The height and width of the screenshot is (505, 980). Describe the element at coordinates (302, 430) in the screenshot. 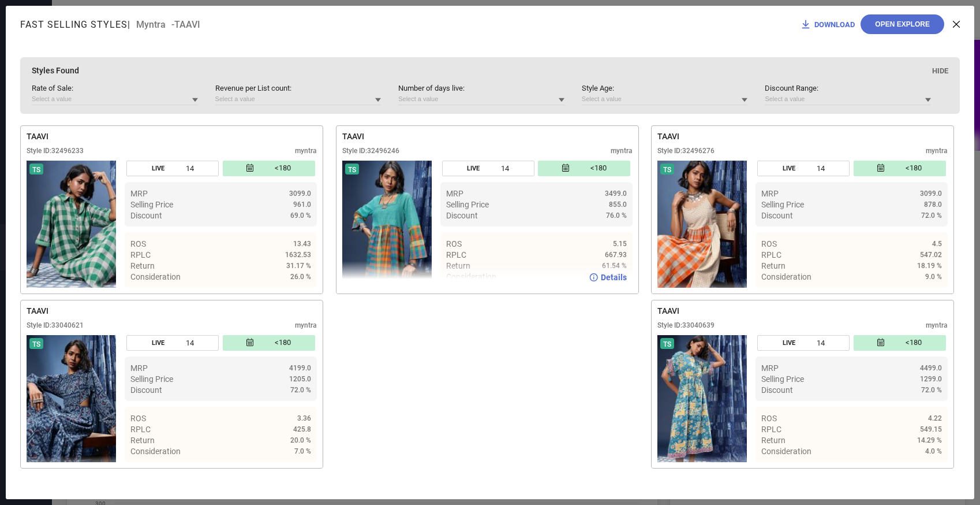

I see `span: 425.8` at that location.